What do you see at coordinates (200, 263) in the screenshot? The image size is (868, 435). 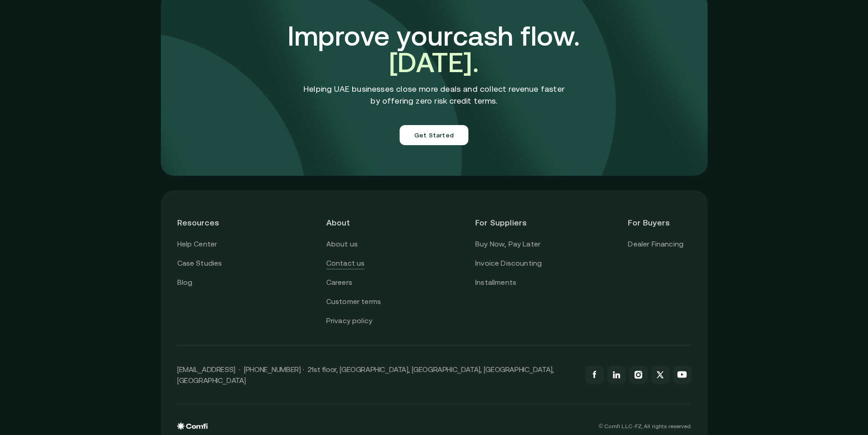 I see `a: Case Studies` at bounding box center [200, 263].